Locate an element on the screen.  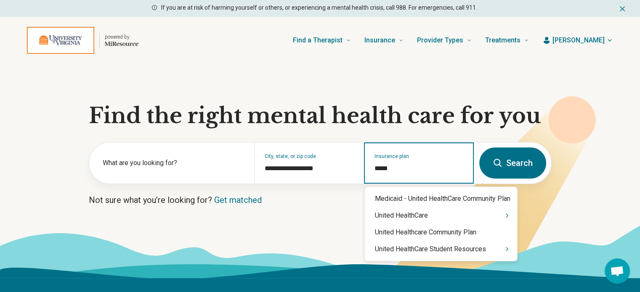
button: Dismiss is located at coordinates (622, 8).